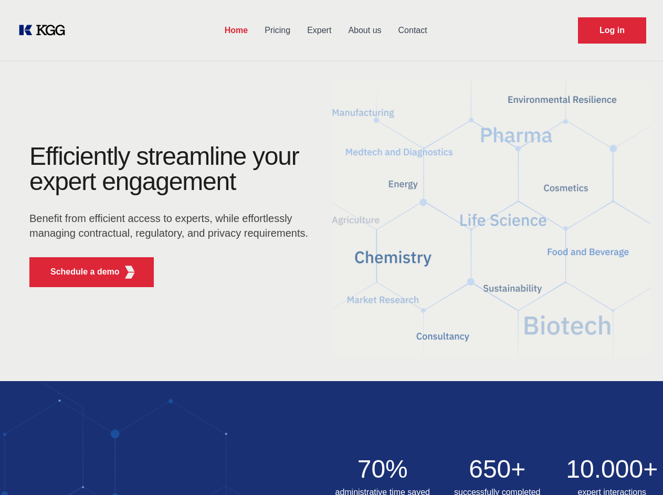 The width and height of the screenshot is (663, 495). Describe the element at coordinates (383, 469) in the screenshot. I see `h2: 70%` at that location.